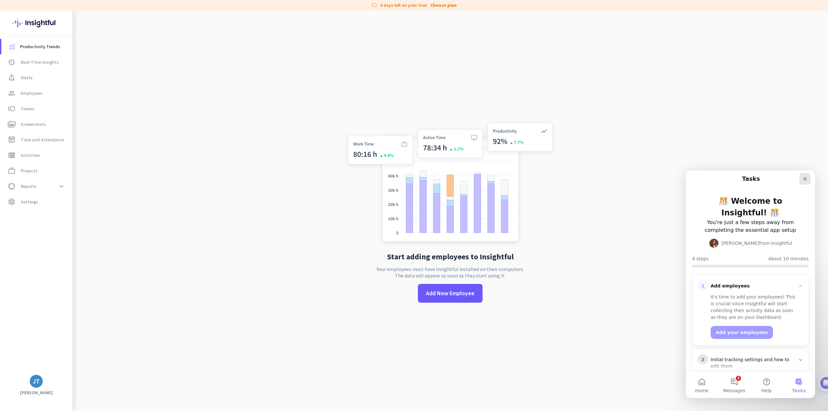  Describe the element at coordinates (37, 155) in the screenshot. I see `a: storageActivities` at that location.